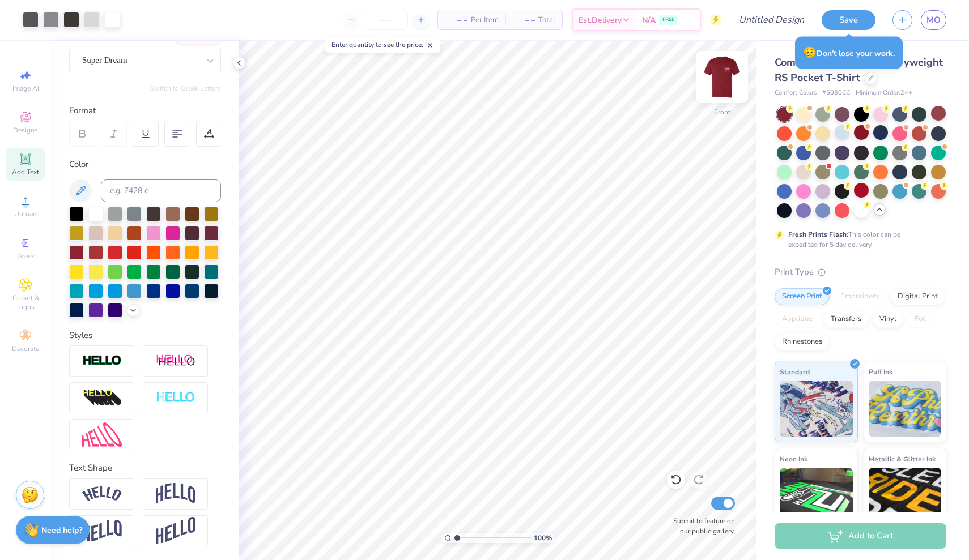  What do you see at coordinates (933, 20) in the screenshot?
I see `a: MO` at bounding box center [933, 20].